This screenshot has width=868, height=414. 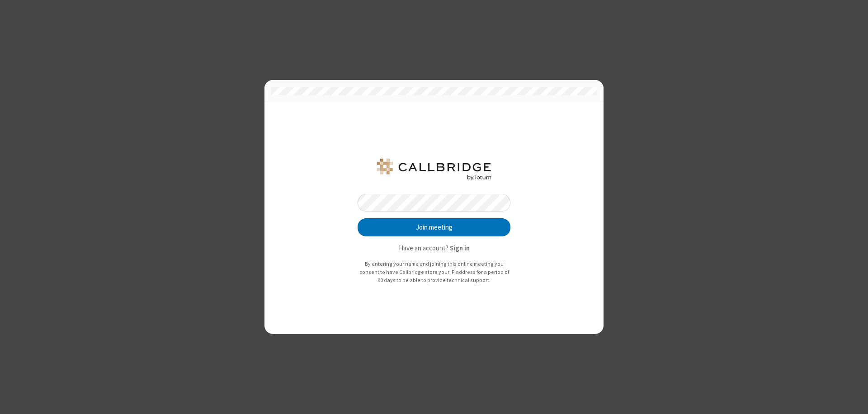 I want to click on button: Sign in, so click(x=460, y=248).